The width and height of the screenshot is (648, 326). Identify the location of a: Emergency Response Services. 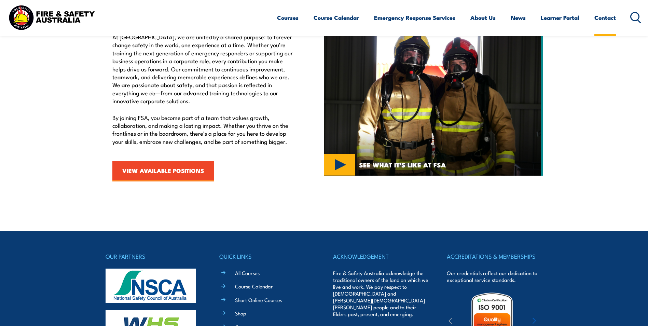
(415, 17).